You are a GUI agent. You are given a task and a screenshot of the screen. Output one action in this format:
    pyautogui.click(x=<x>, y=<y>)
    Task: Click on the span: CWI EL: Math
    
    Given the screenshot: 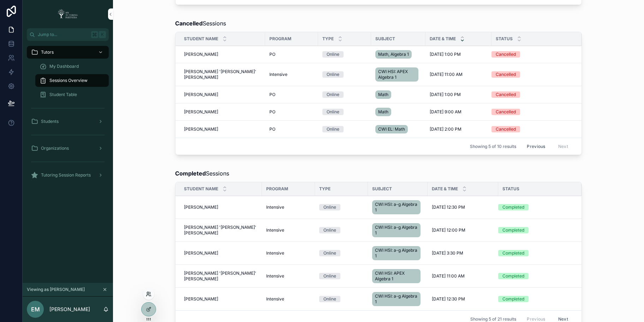 What is the action you would take?
    pyautogui.click(x=391, y=129)
    